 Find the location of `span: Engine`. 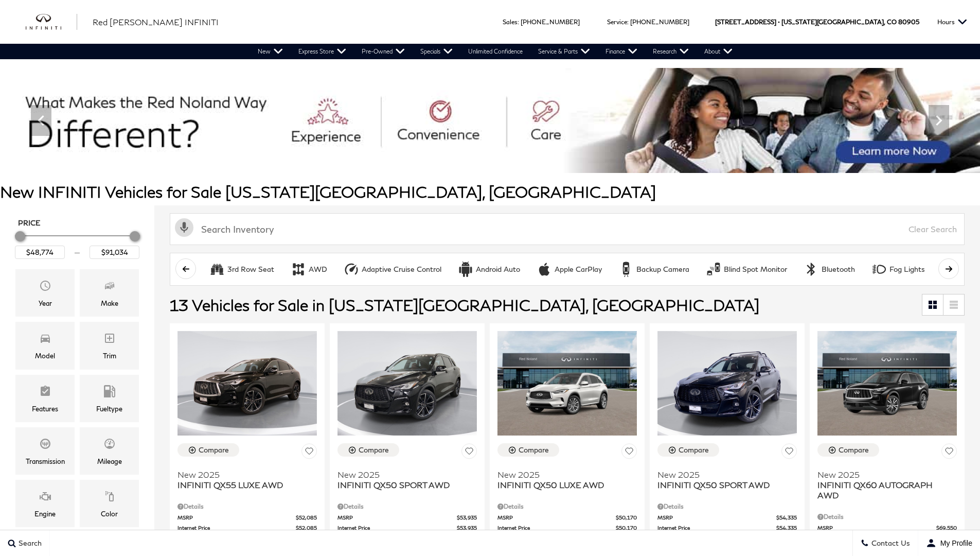

span: Engine is located at coordinates (46, 497).